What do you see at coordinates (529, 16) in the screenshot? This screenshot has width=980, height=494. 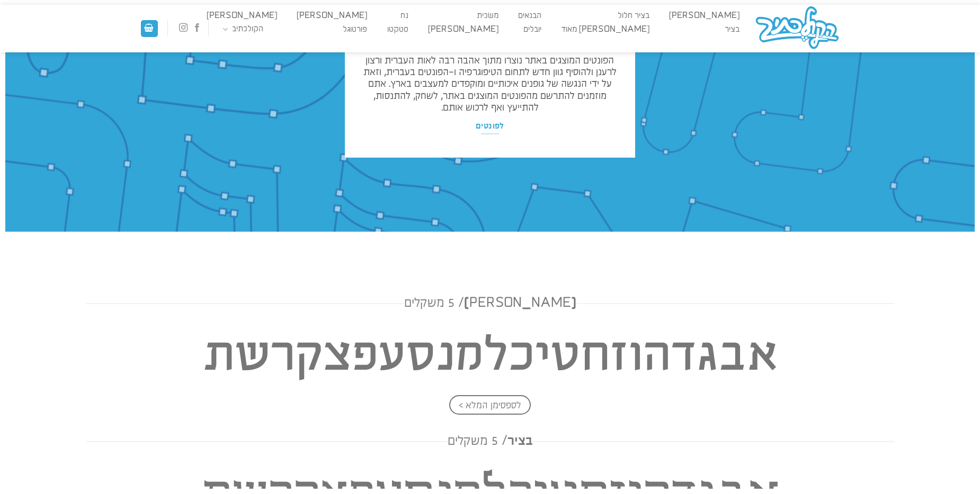 I see `a: הבנאים` at bounding box center [529, 16].